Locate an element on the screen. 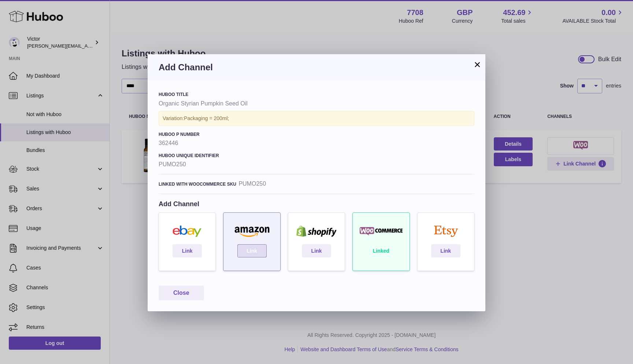 The height and width of the screenshot is (364, 633). h4: Huboo P number is located at coordinates (316, 134).